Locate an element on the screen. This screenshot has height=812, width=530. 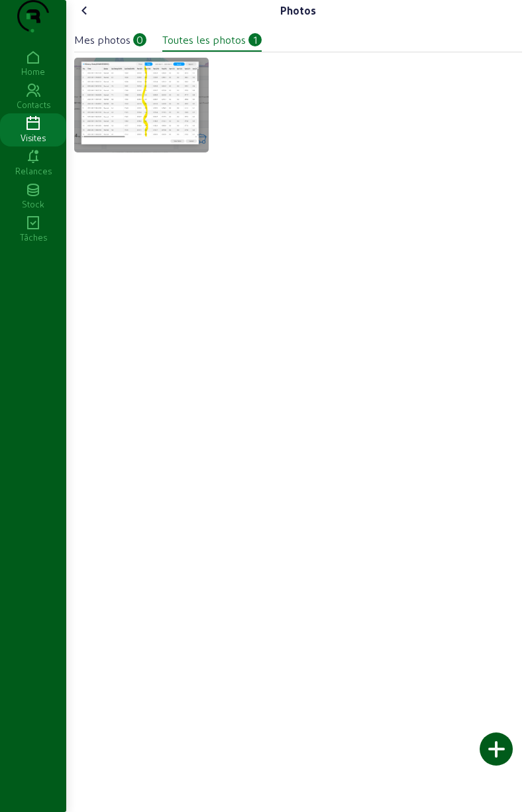
div: Mes photos is located at coordinates (102, 39).